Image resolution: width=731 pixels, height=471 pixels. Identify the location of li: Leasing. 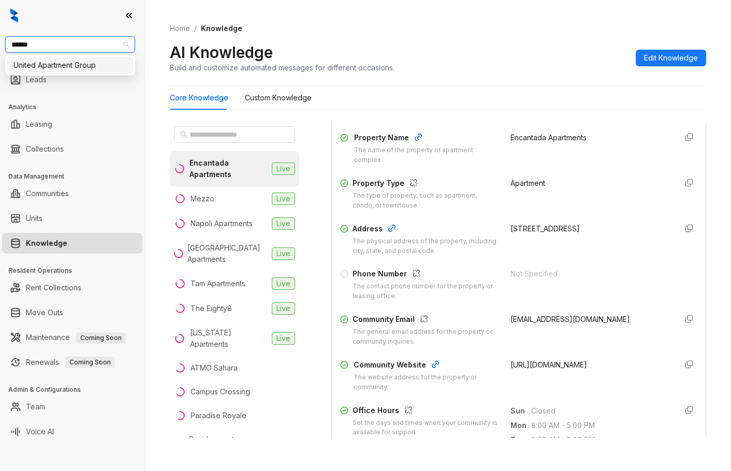
(72, 124).